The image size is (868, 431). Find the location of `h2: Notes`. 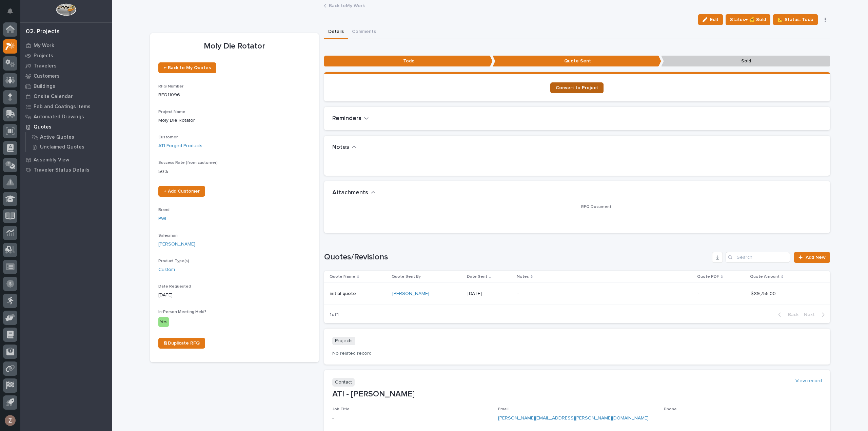

h2: Notes is located at coordinates (341, 148).